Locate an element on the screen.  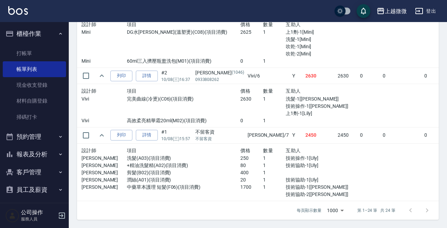
button: 櫃檯作業 is located at coordinates (34, 34).